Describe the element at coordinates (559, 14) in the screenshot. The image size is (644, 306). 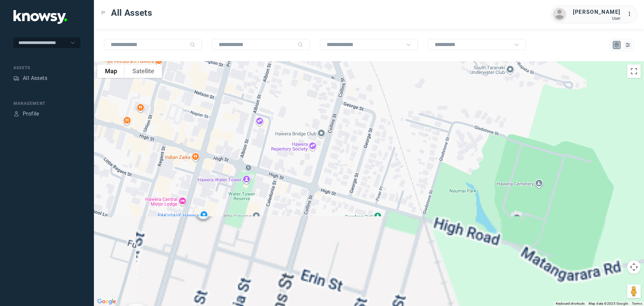
I see `img: avatar.png` at that location.